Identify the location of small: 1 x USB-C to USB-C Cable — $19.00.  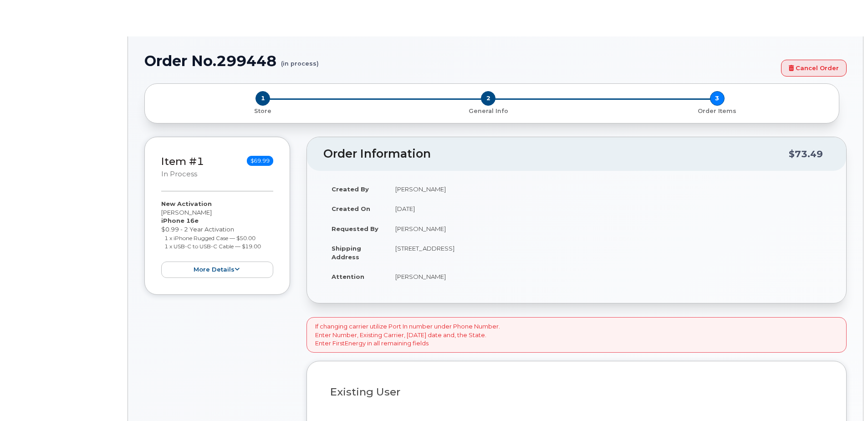
(213, 246).